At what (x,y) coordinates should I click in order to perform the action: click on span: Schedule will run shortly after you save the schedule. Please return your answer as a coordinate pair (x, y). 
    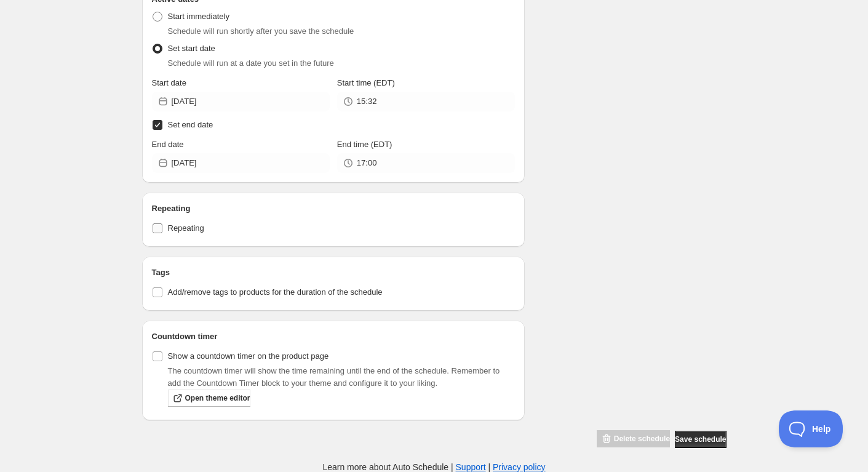
    Looking at the image, I should click on (261, 31).